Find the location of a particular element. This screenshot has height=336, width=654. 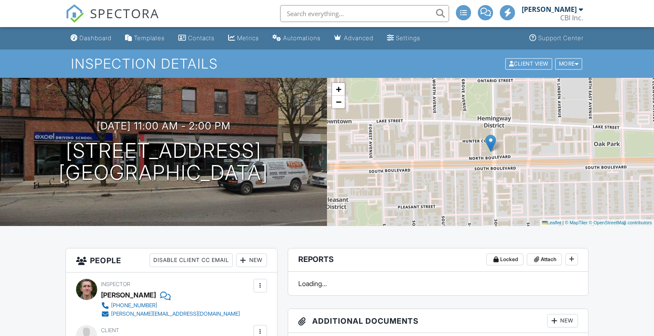

div: Support Center is located at coordinates (561, 38).